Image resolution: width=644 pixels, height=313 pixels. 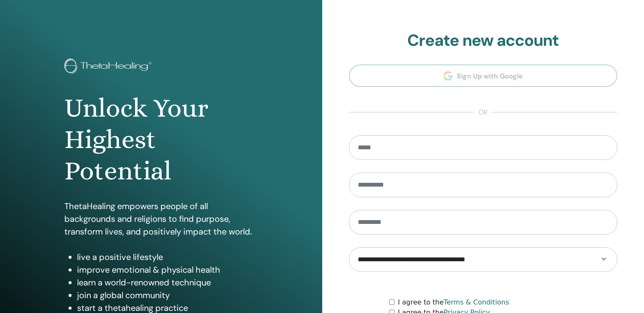 What do you see at coordinates (167, 269) in the screenshot?
I see `li: improve emotional & physical health` at bounding box center [167, 269].